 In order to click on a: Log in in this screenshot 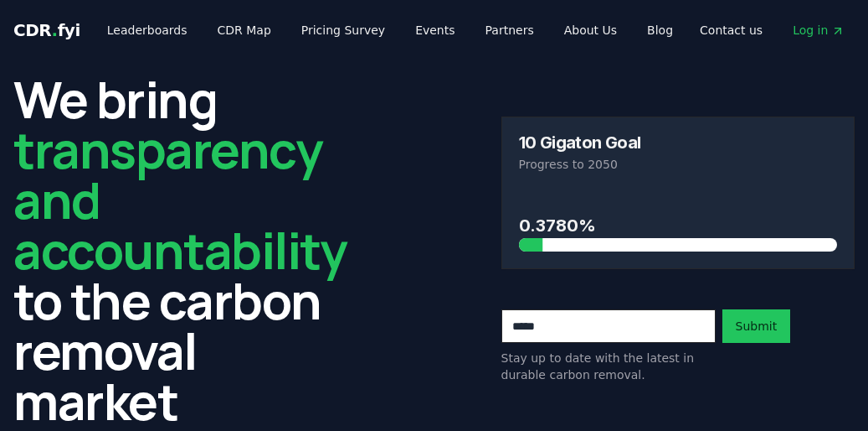, I will do `click(818, 30)`.